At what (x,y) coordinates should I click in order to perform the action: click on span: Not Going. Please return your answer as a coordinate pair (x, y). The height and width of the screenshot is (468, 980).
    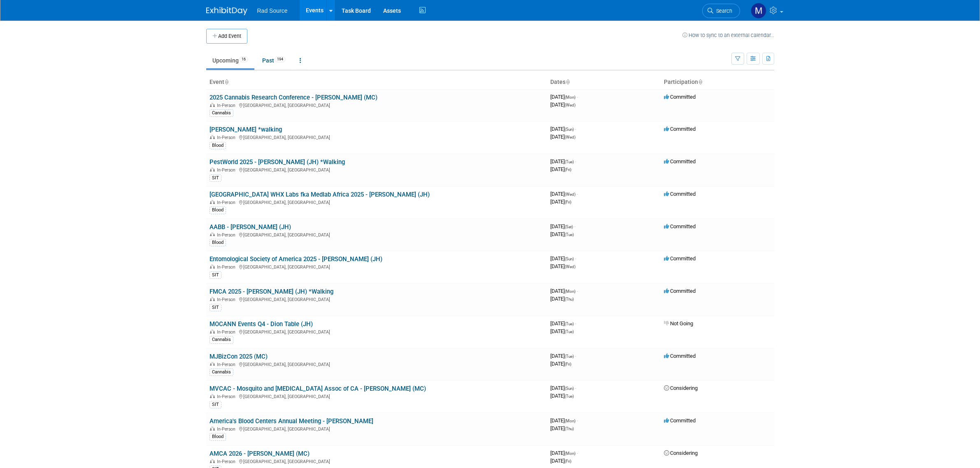
    Looking at the image, I should click on (678, 324).